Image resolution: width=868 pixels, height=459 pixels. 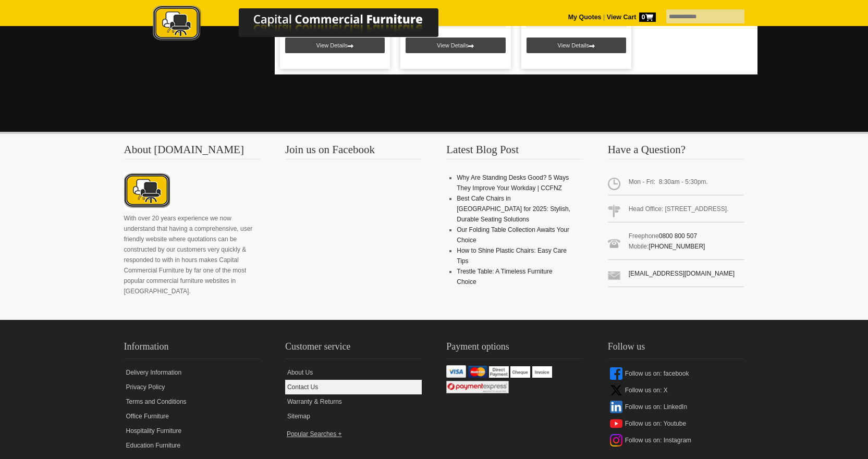 I want to click on a: Warranty & Returns, so click(x=353, y=402).